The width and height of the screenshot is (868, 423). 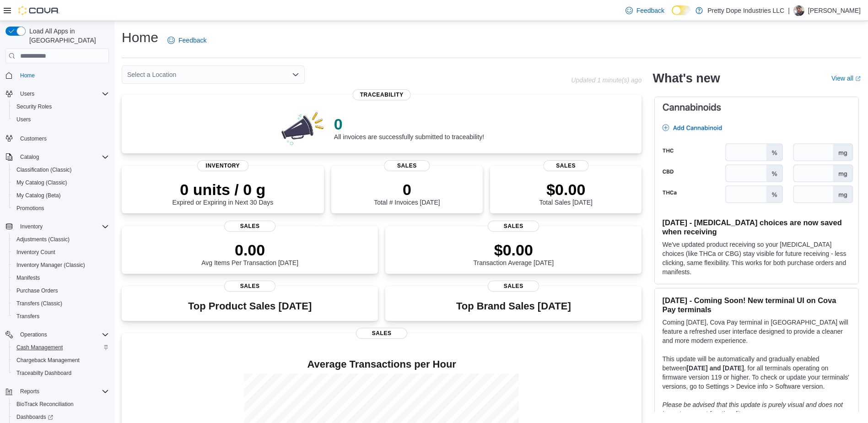 What do you see at coordinates (61, 209) in the screenshot?
I see `button: Promotions` at bounding box center [61, 209].